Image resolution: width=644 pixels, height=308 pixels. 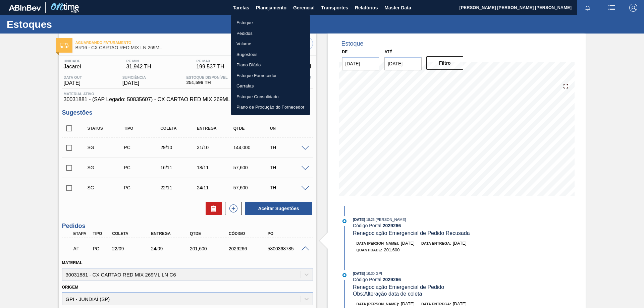 I want to click on a: Plano Diário, so click(x=270, y=65).